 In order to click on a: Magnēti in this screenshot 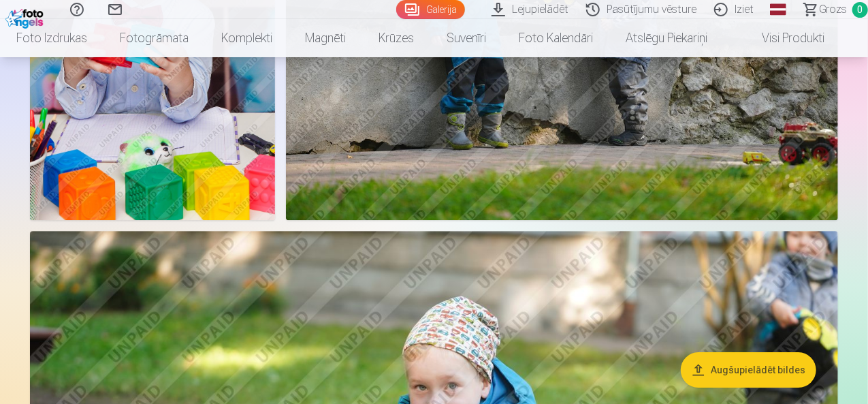, I will do `click(325, 38)`.